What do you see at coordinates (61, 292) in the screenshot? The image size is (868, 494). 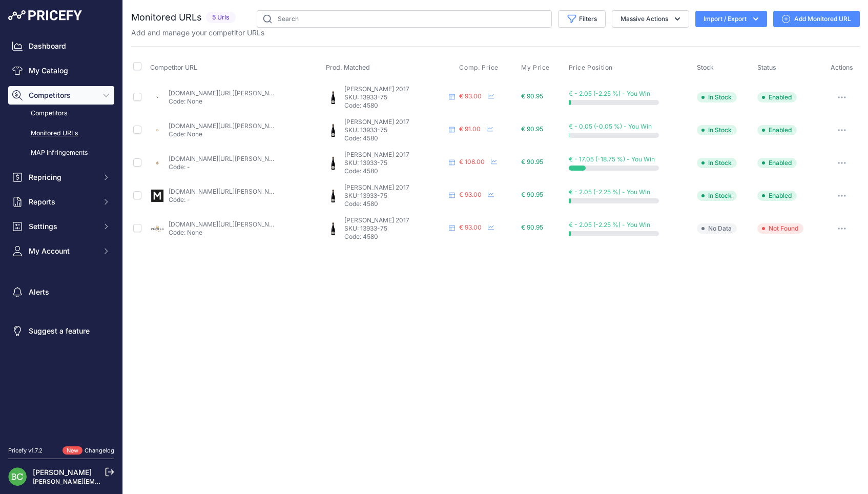 I see `a: Alerts` at bounding box center [61, 292].